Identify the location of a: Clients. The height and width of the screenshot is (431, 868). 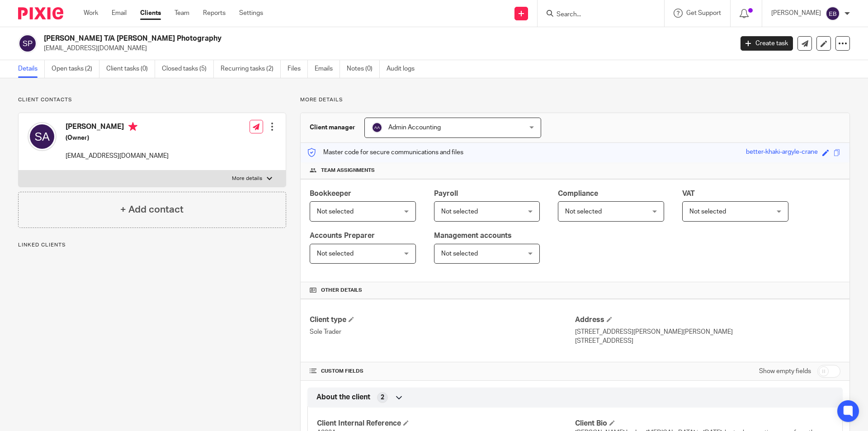
(151, 13).